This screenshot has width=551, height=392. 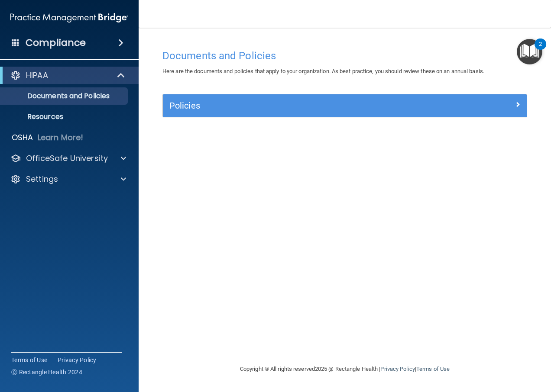 I want to click on img: PMB logo, so click(x=69, y=18).